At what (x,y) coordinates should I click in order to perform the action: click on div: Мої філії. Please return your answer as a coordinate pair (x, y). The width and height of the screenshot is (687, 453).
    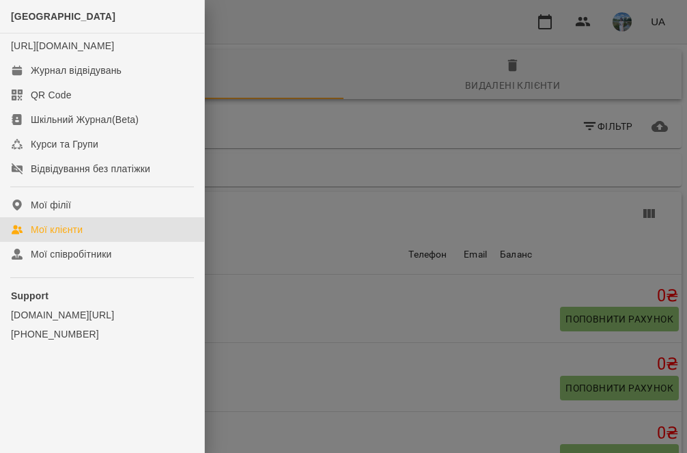
    Looking at the image, I should click on (51, 205).